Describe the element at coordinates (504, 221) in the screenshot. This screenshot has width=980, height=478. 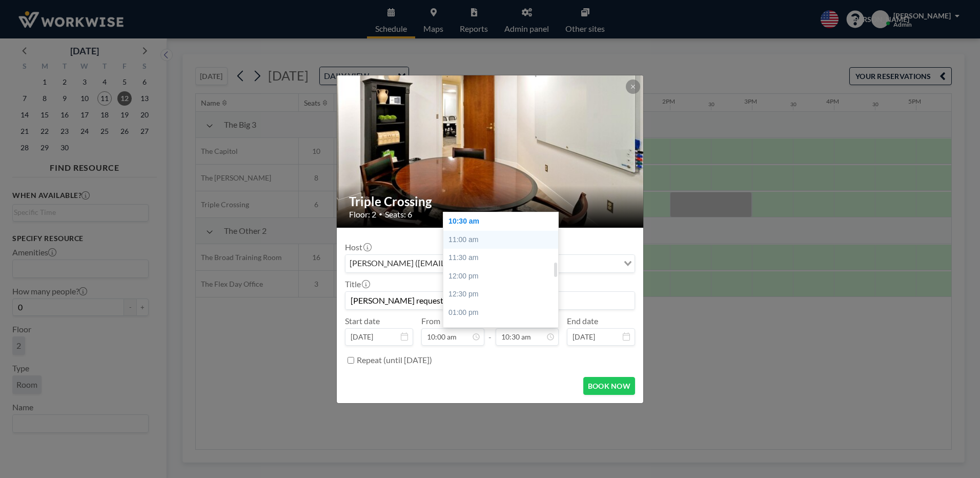
I see `div: 10:30 am` at that location.